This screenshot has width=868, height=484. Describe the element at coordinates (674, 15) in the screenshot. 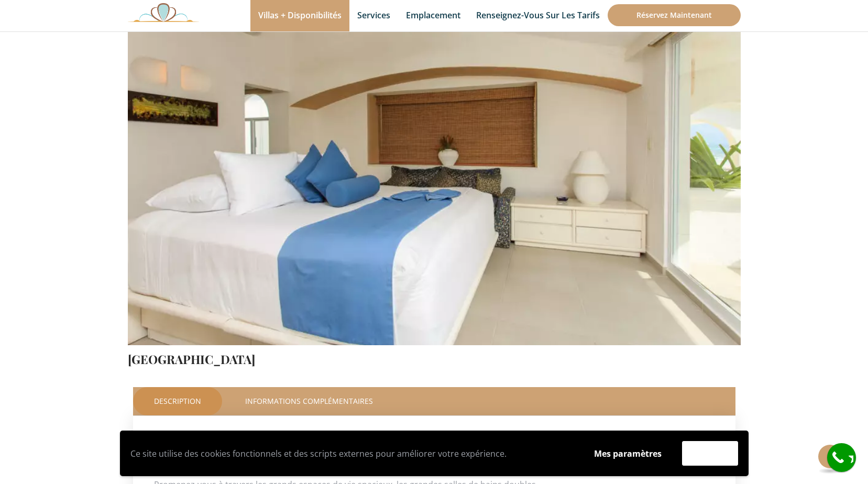

I see `a: Réservez maintenant` at that location.